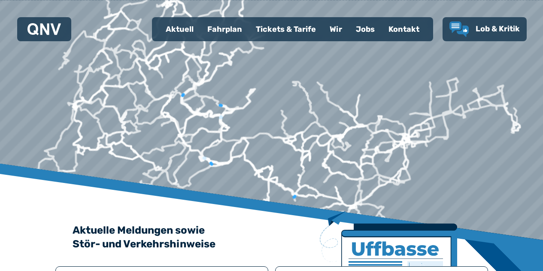 The image size is (543, 271). Describe the element at coordinates (336, 29) in the screenshot. I see `div: Wir` at that location.